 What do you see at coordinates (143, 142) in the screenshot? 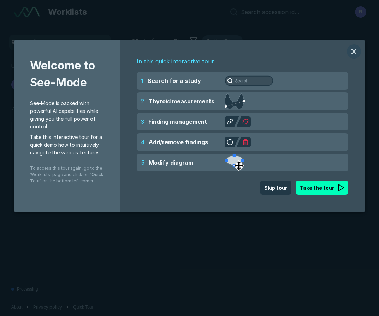
I see `span: 4` at bounding box center [143, 142].